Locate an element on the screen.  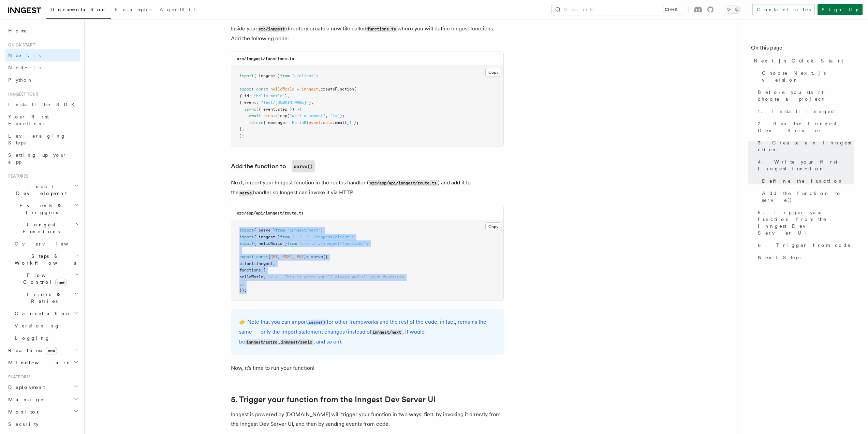
button: Middleware is located at coordinates (42, 363).